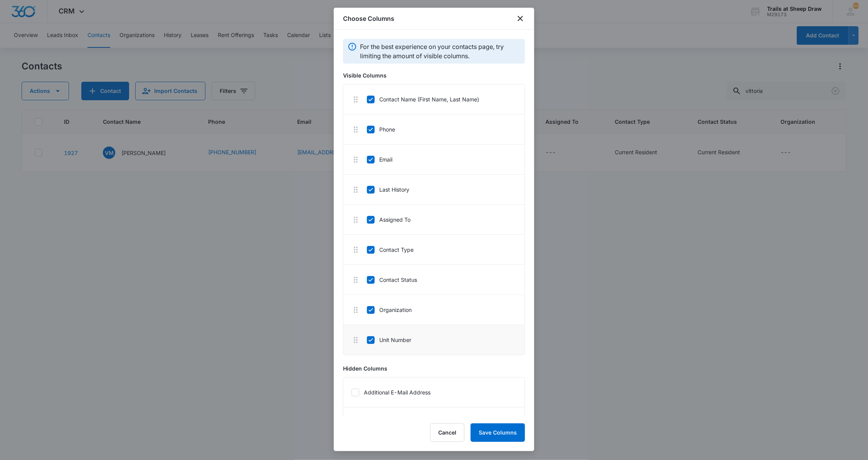 The image size is (868, 460). What do you see at coordinates (440, 51) in the screenshot?
I see `p: For the best experience on your contacts page, try limiting the amount of visible columns.` at bounding box center [440, 51].